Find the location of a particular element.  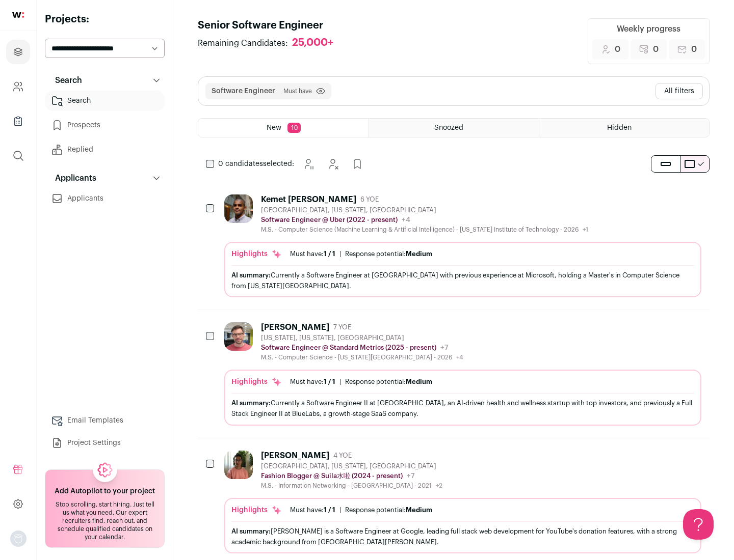

div: Stop scrolling, start hiring. Just tell us what you need. Our expert recruiters find, reach out, ... is located at coordinates (105, 521).